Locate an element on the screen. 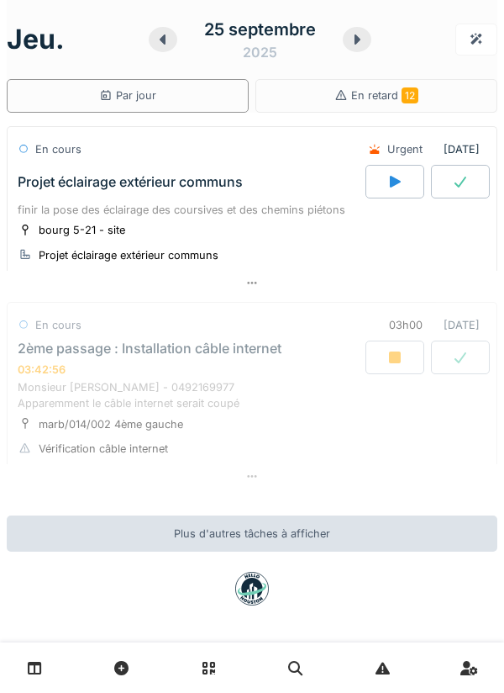 The image size is (504, 693). div: 03h00 is located at coordinates (406, 324).